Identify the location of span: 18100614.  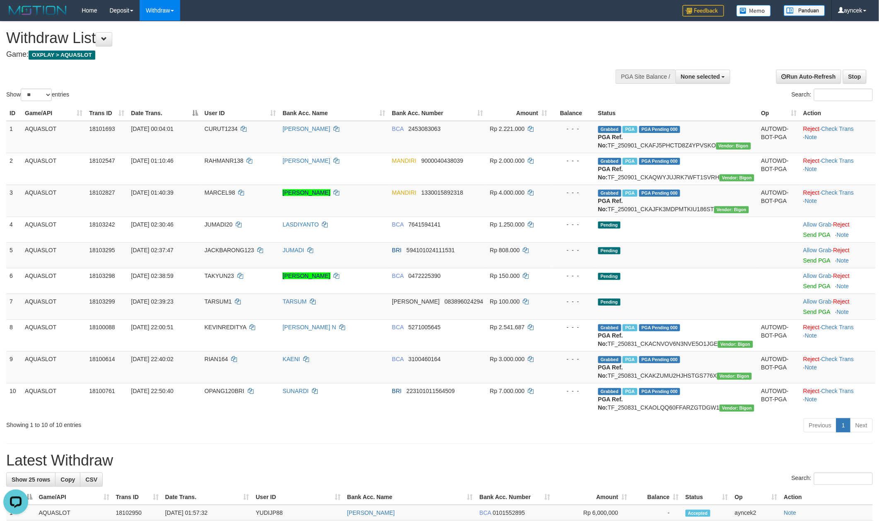
(102, 359).